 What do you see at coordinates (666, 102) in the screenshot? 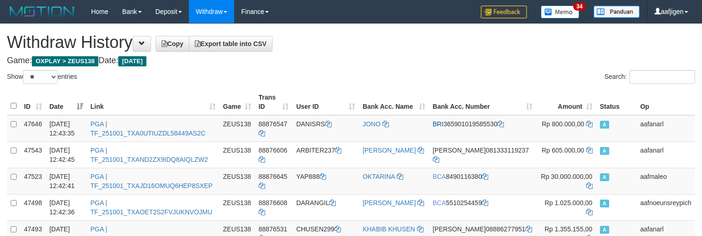
I see `th: Op` at bounding box center [666, 102].